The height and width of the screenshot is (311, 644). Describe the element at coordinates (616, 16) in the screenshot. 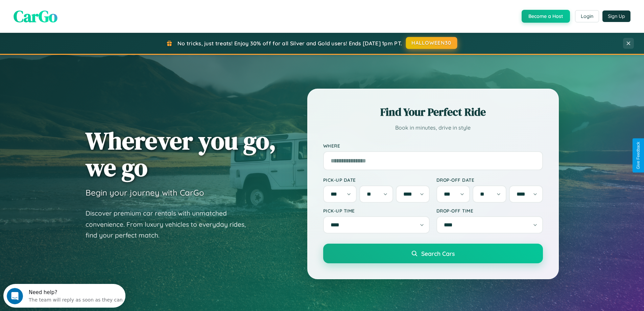

I see `button: Sign Up` at that location.